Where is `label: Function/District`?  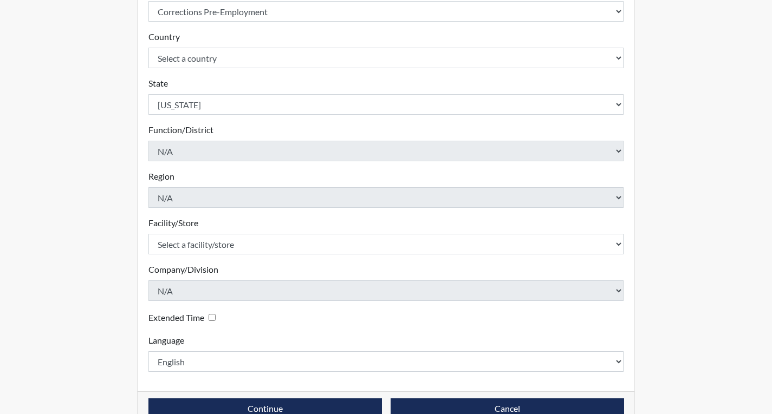 label: Function/District is located at coordinates (181, 130).